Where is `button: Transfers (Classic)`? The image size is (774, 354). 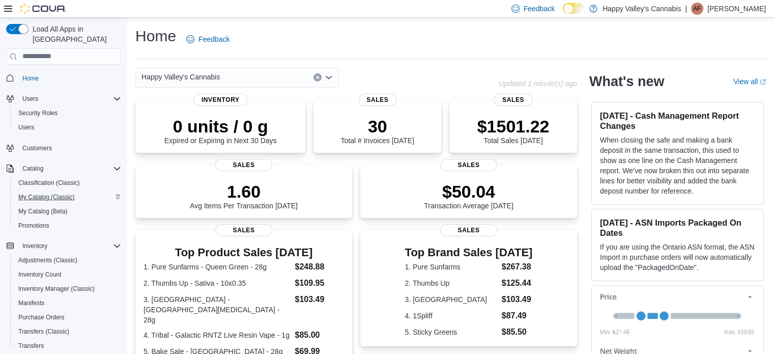 button: Transfers (Classic) is located at coordinates (68, 331).